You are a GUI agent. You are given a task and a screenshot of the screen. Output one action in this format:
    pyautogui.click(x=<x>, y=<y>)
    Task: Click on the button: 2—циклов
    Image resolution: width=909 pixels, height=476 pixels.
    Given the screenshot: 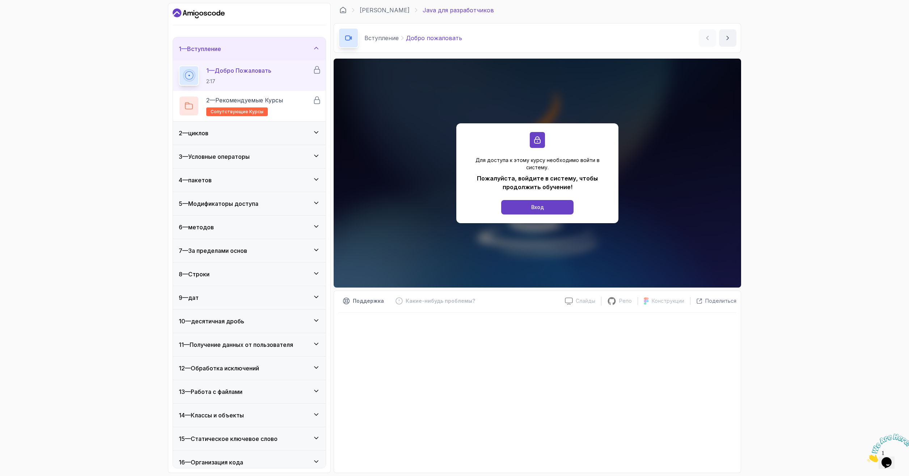 What is the action you would take?
    pyautogui.click(x=249, y=133)
    